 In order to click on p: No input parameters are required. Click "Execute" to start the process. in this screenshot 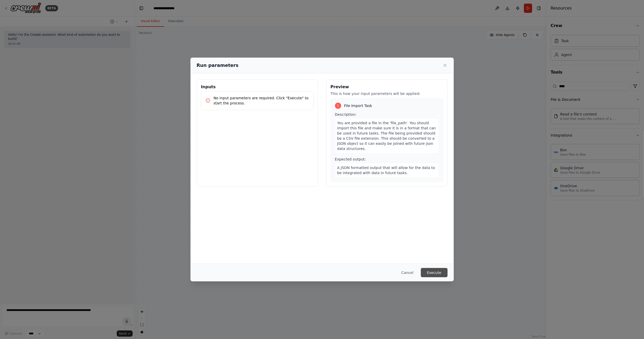, I will do `click(262, 100)`.